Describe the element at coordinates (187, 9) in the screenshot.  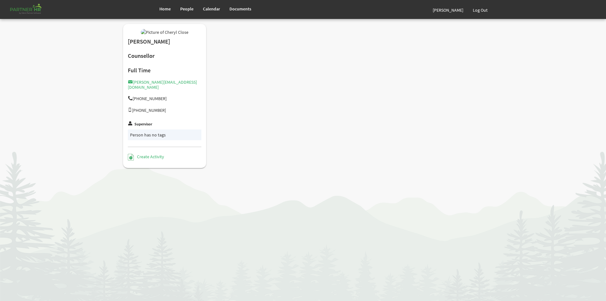
I see `span: People` at that location.